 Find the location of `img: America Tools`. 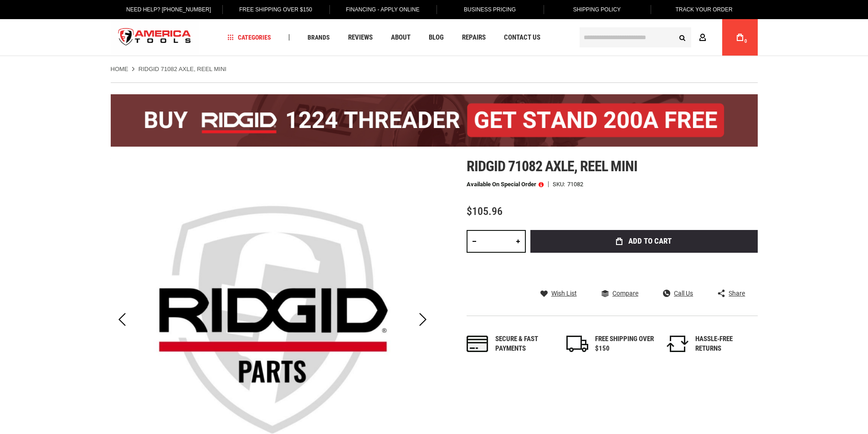

img: America Tools is located at coordinates (155, 37).